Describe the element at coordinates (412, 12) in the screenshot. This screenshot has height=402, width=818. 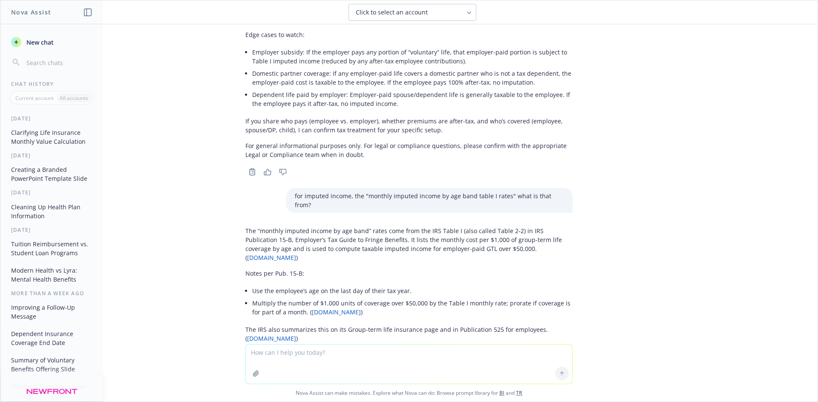
I see `button: Click to select an account` at that location.